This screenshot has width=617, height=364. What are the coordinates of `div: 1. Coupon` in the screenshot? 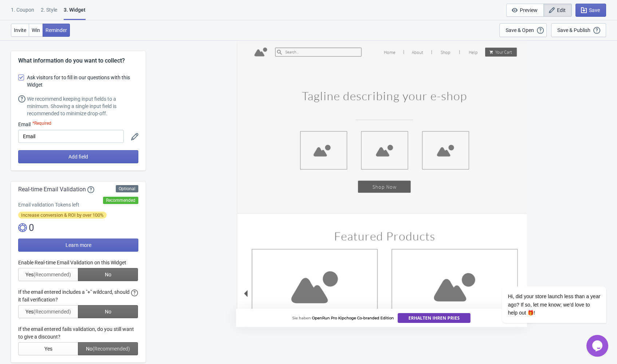 It's located at (23, 12).